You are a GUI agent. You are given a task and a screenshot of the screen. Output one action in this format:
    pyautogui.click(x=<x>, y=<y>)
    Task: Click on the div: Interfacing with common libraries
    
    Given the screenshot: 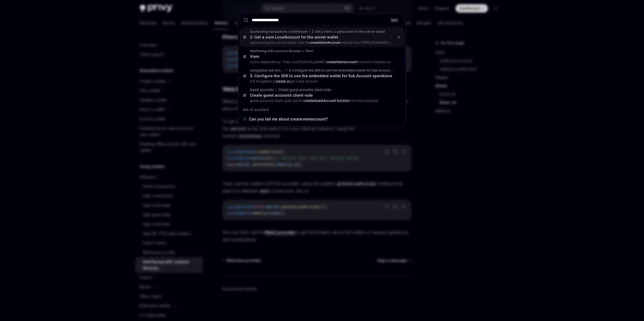 What is the action you would take?
    pyautogui.click(x=276, y=51)
    